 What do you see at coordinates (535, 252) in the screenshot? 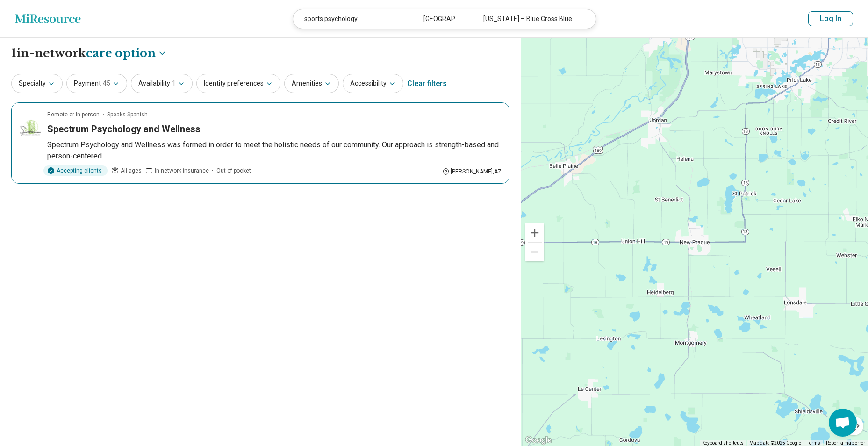
I see `button: Zoom out` at bounding box center [535, 252].